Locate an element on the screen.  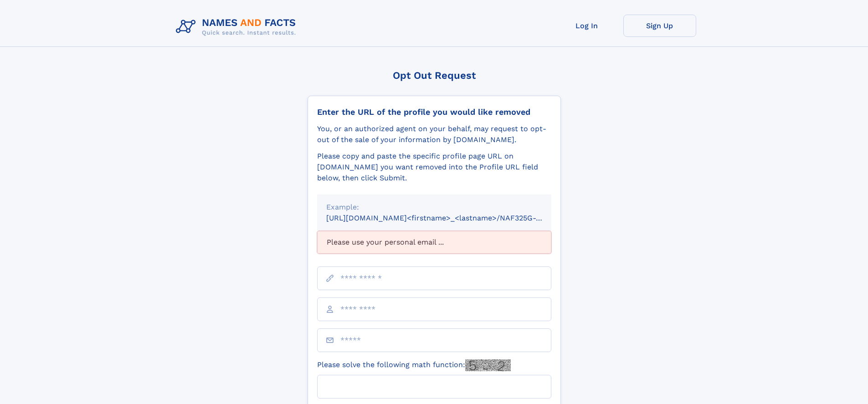
a: Log In is located at coordinates (587, 26).